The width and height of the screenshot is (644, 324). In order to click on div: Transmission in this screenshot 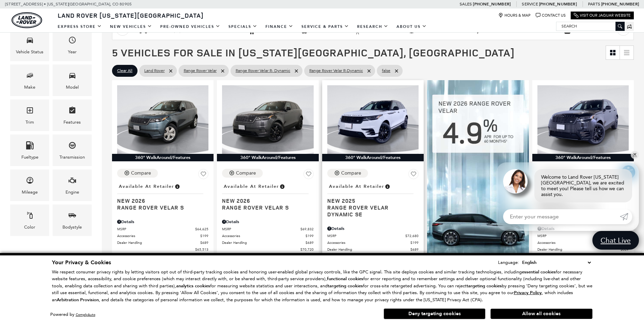, I will do `click(72, 157)`.